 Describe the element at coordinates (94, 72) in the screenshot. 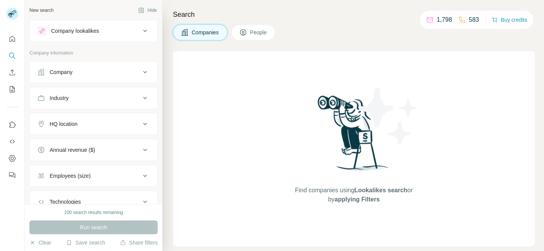

I see `button: Company` at that location.